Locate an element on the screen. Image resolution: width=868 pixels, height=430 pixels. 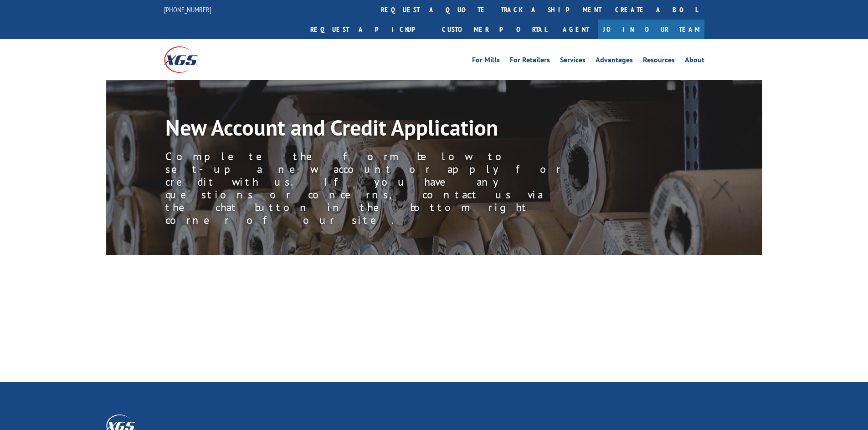
a: Services is located at coordinates (572, 61).